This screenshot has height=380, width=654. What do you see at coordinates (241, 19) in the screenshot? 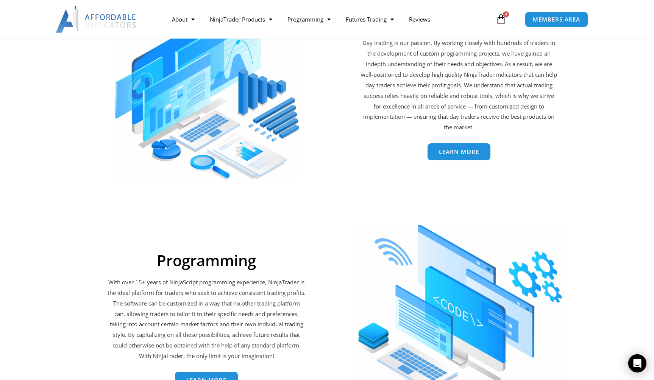
I see `a: NinjaTrader Products` at bounding box center [241, 19].